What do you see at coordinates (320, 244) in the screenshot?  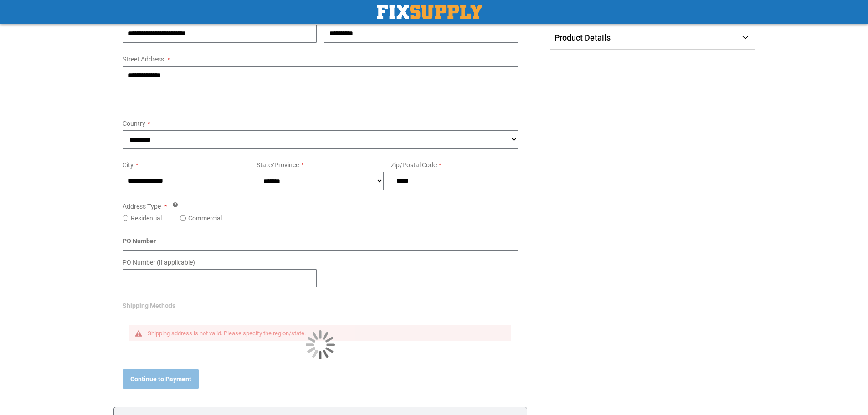 I see `div: PO Number` at bounding box center [320, 244].